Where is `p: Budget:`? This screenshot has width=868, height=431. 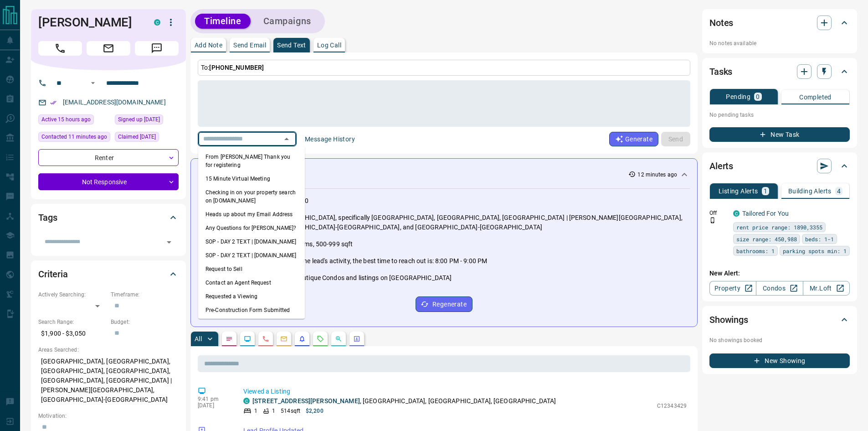 p: Budget: is located at coordinates (145, 322).